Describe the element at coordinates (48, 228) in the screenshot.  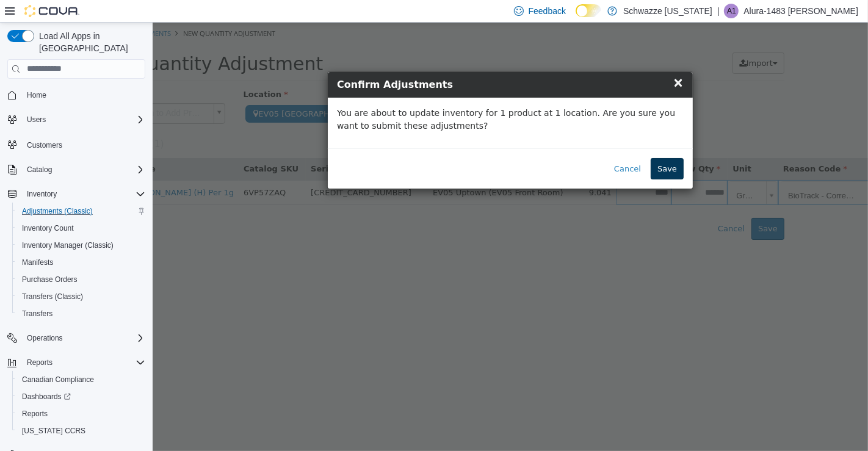
I see `a: Inventory Count` at that location.